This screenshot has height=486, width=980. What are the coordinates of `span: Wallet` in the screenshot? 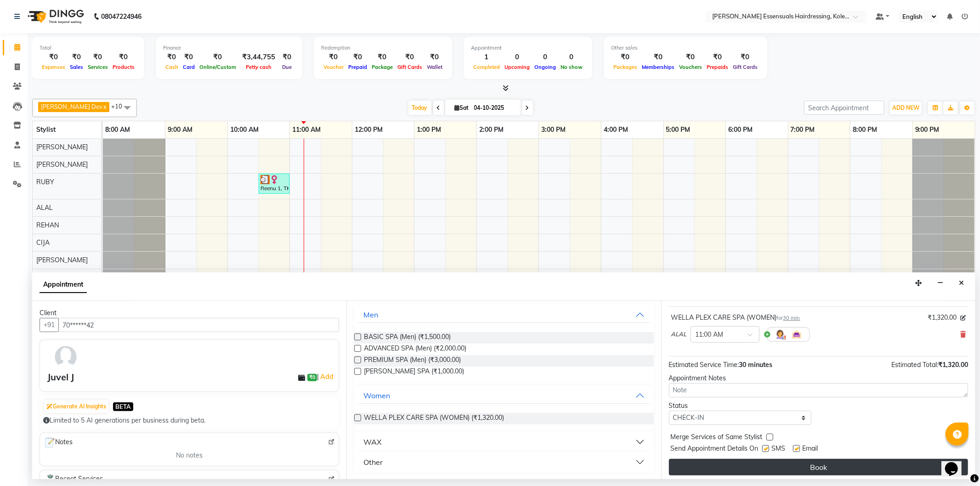 It's located at (434, 67).